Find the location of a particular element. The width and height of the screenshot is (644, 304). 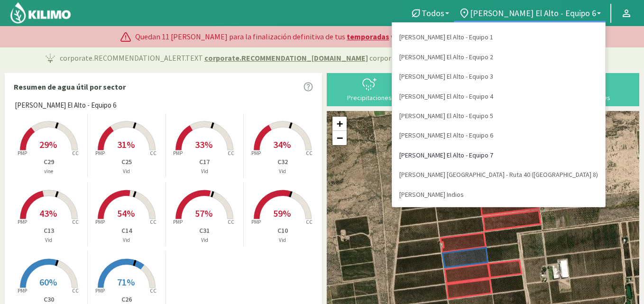

p: C13 is located at coordinates (49, 231).